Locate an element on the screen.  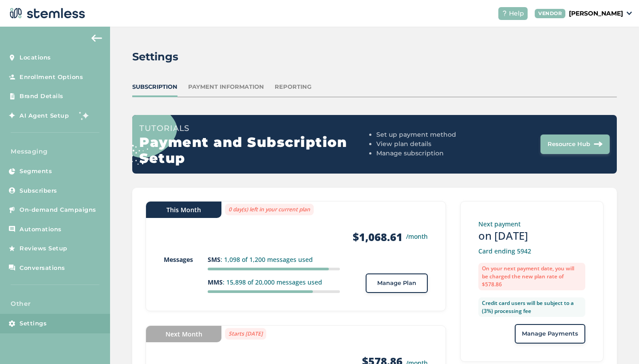
span: Help is located at coordinates (517, 14).